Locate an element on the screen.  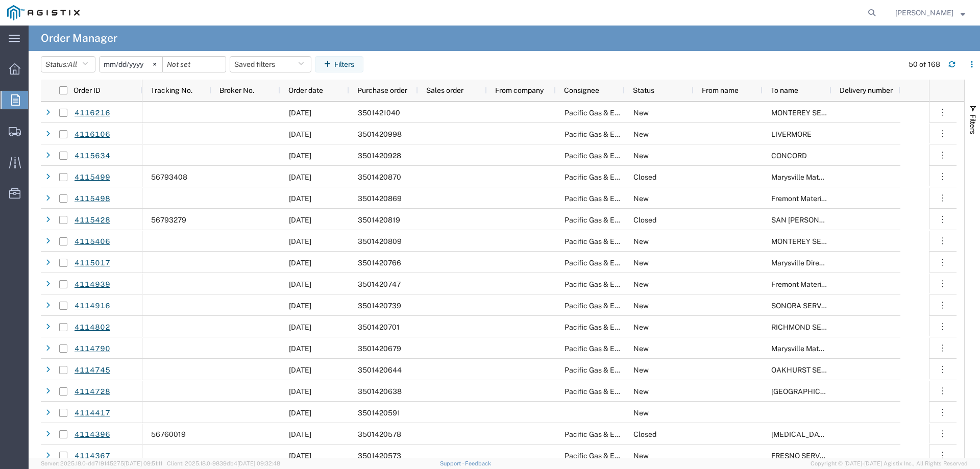
span: LIVERMORE is located at coordinates (791, 134).